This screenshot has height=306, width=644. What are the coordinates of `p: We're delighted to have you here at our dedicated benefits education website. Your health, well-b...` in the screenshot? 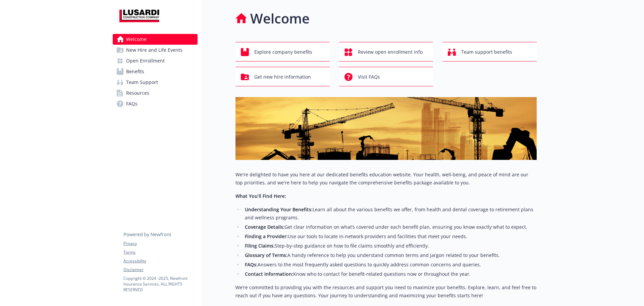 It's located at (386, 179).